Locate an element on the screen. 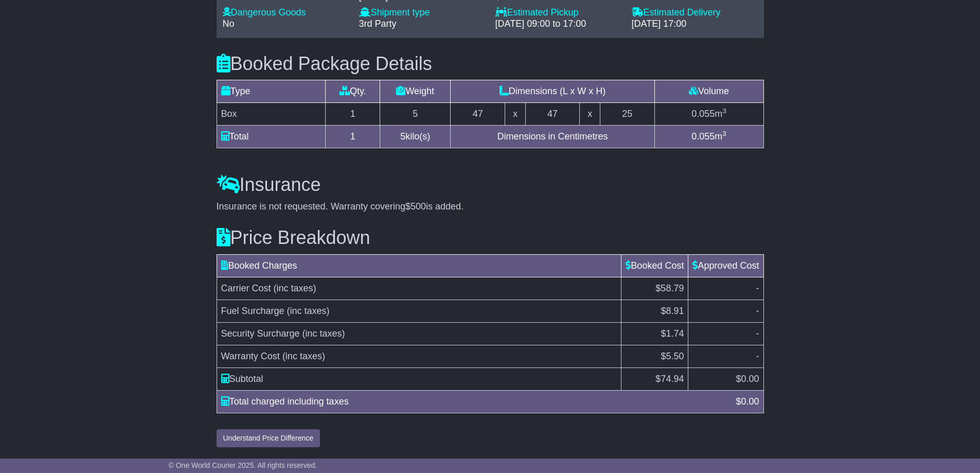  span: $500 is located at coordinates (415, 206).